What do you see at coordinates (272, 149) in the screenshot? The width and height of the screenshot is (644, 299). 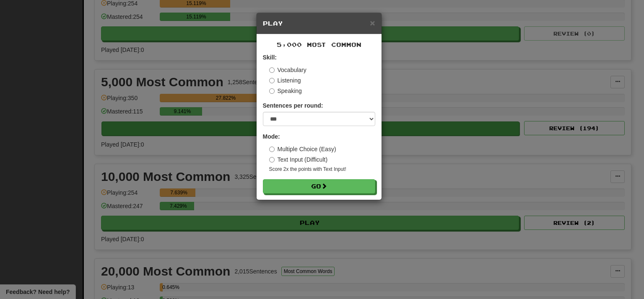 I see `input: Multiple Choice (Easy)` at bounding box center [272, 149].